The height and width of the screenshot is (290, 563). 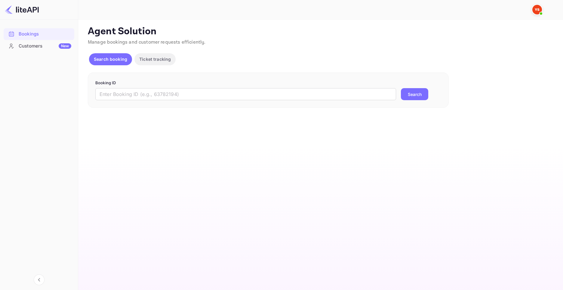 What do you see at coordinates (39, 280) in the screenshot?
I see `button: Collapse navigation` at bounding box center [39, 280].